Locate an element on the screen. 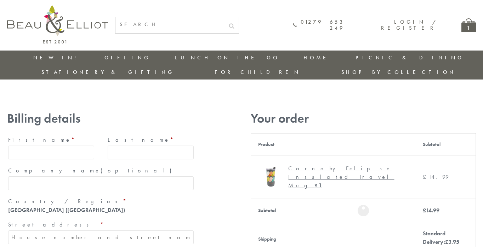 Image resolution: width=483 pixels, height=247 pixels. a: Login / Register is located at coordinates (409, 25).